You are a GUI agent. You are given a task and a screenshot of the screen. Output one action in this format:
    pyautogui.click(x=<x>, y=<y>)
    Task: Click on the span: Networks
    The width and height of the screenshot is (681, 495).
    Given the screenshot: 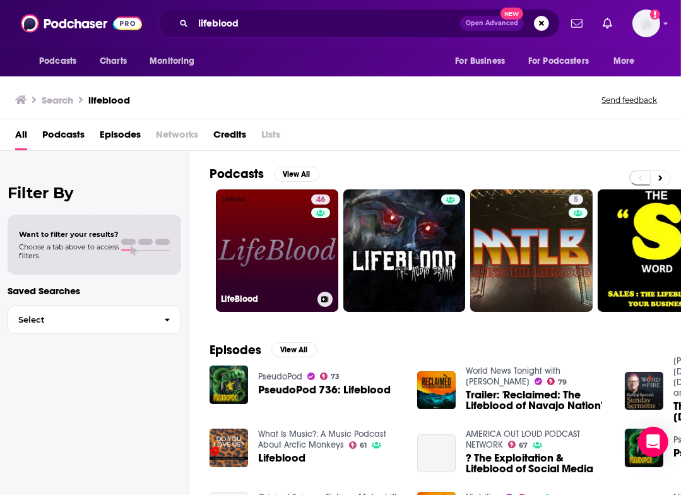 What is the action you would take?
    pyautogui.click(x=177, y=137)
    